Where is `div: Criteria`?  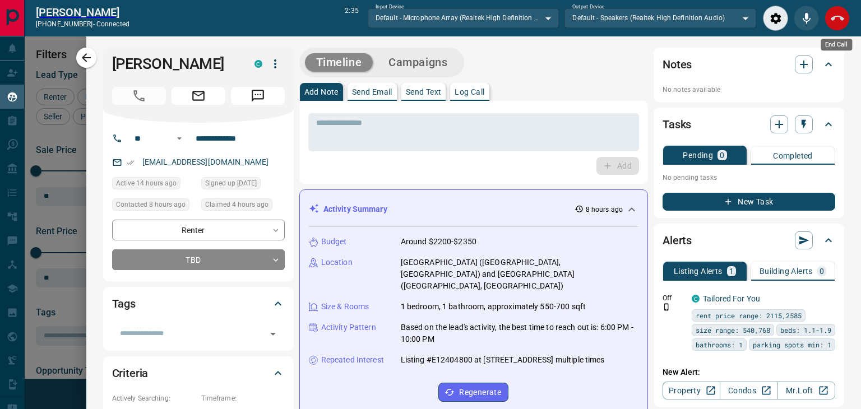 div: Criteria is located at coordinates (199, 374).